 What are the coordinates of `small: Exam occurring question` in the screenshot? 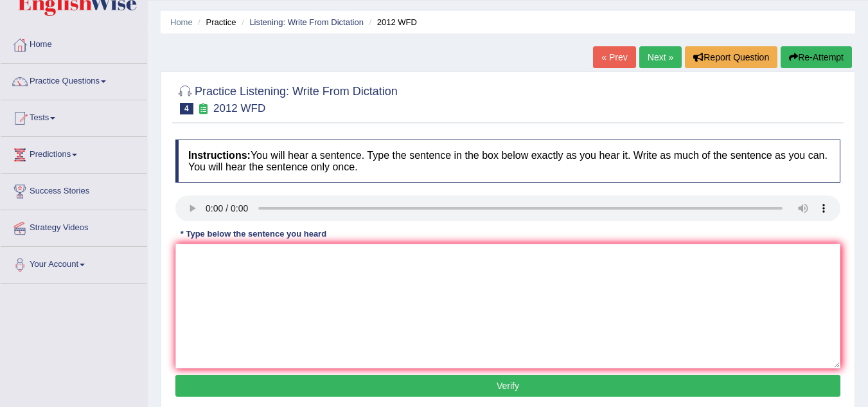 It's located at (203, 109).